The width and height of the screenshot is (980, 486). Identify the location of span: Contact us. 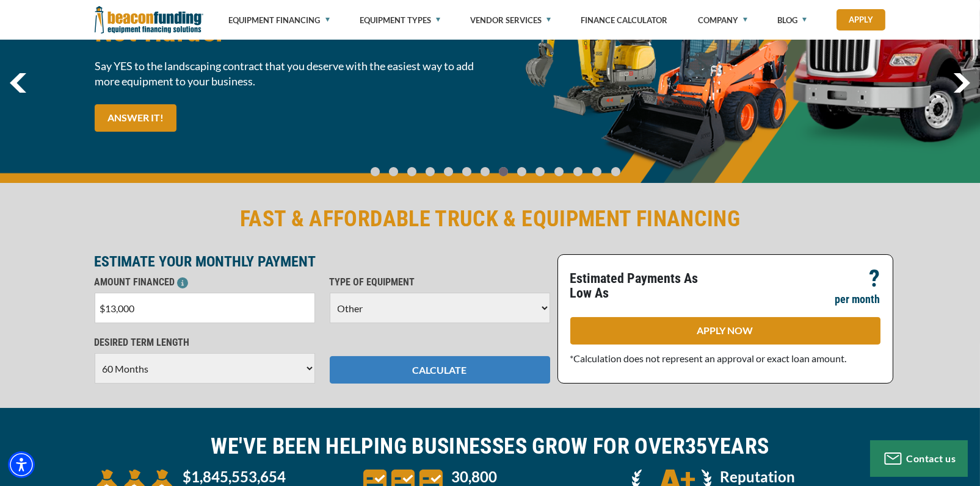
(931, 458).